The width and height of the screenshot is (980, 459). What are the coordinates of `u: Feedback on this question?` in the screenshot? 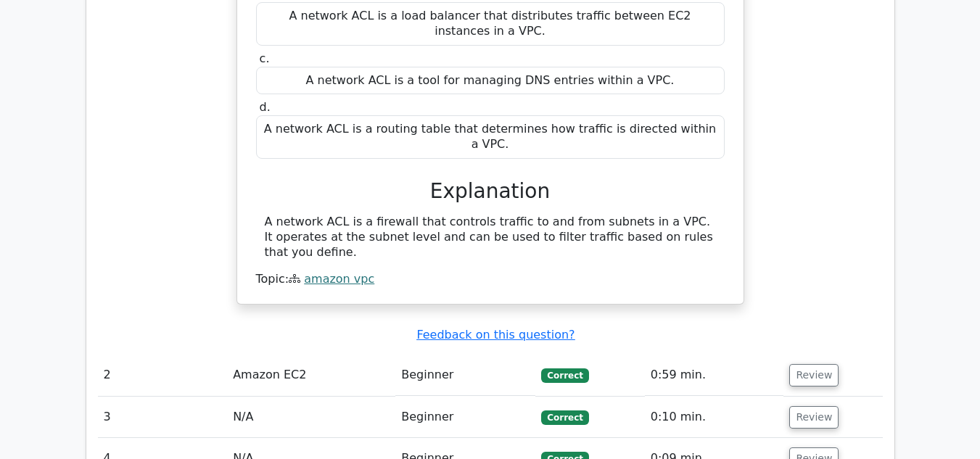 It's located at (495, 334).